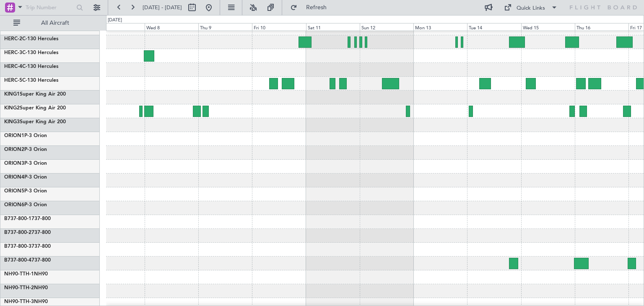  What do you see at coordinates (31, 53) in the screenshot?
I see `a: HERC-3C-130 Hercules` at bounding box center [31, 53].